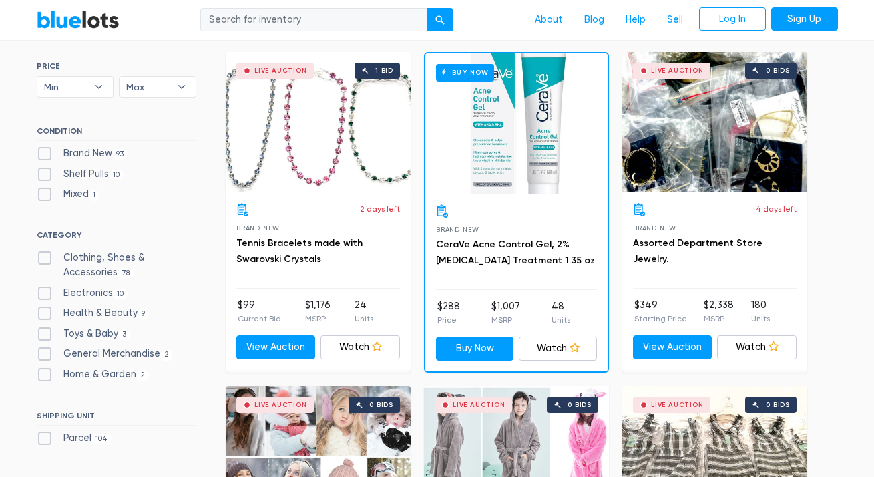 Image resolution: width=874 pixels, height=477 pixels. Describe the element at coordinates (318, 122) in the screenshot. I see `a: Live Auction 1 bid` at that location.